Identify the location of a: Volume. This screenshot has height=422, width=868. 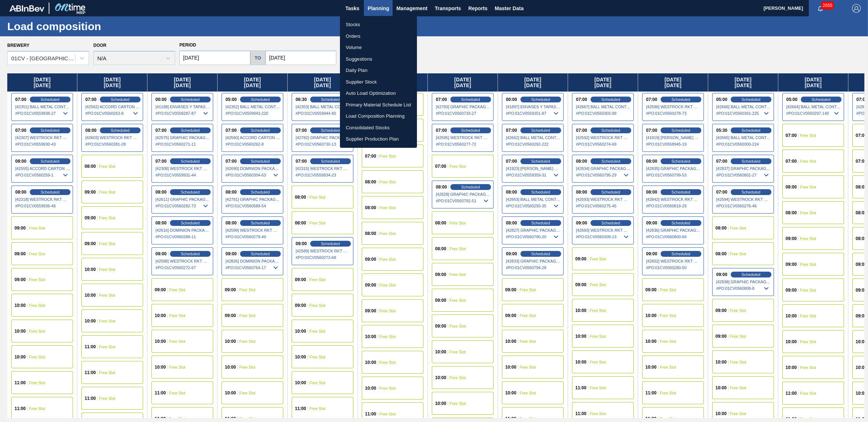
(378, 48).